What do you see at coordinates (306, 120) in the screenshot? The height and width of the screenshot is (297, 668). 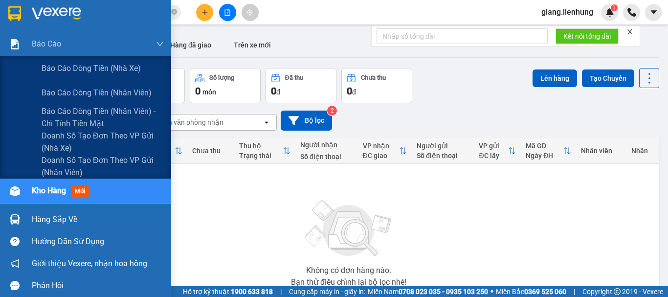 I see `button: Bộ lọc` at bounding box center [306, 120].